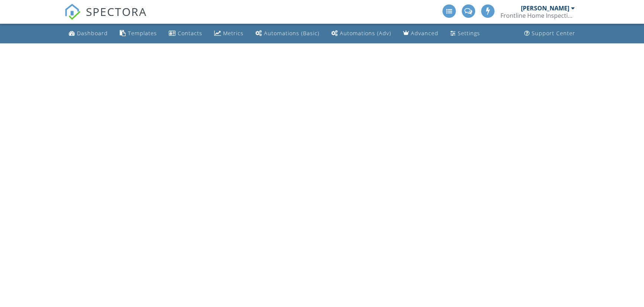 This screenshot has height=307, width=644. What do you see at coordinates (420, 33) in the screenshot?
I see `a: Advanced` at bounding box center [420, 33].